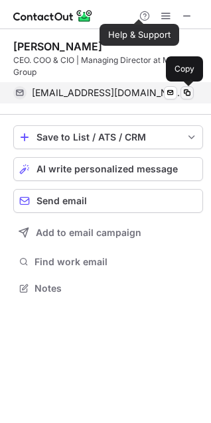  I want to click on span: Notes, so click(116, 288).